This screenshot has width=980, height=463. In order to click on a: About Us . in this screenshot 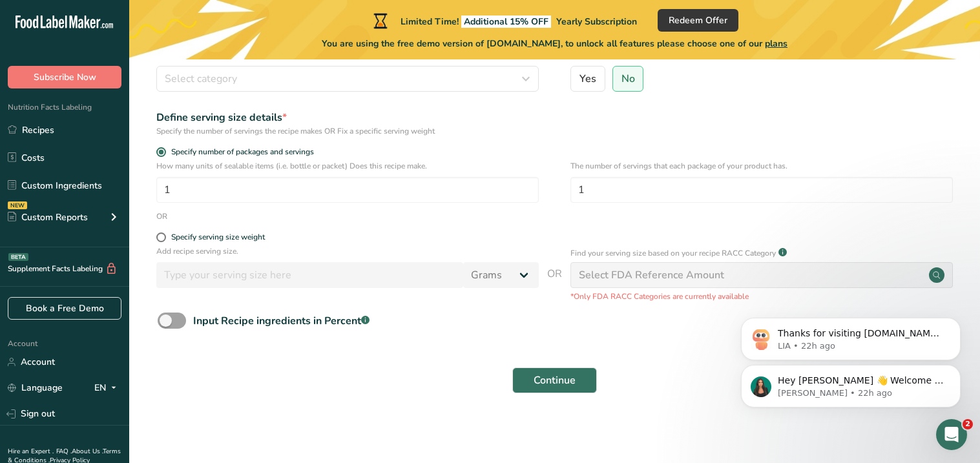, I will do `click(87, 451)`.